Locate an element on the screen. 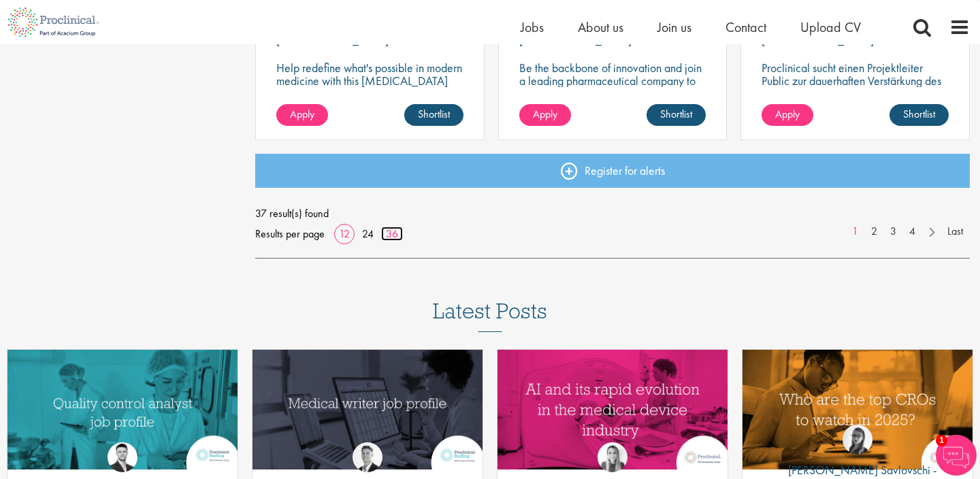 The image size is (980, 479). a: Contact is located at coordinates (746, 27).